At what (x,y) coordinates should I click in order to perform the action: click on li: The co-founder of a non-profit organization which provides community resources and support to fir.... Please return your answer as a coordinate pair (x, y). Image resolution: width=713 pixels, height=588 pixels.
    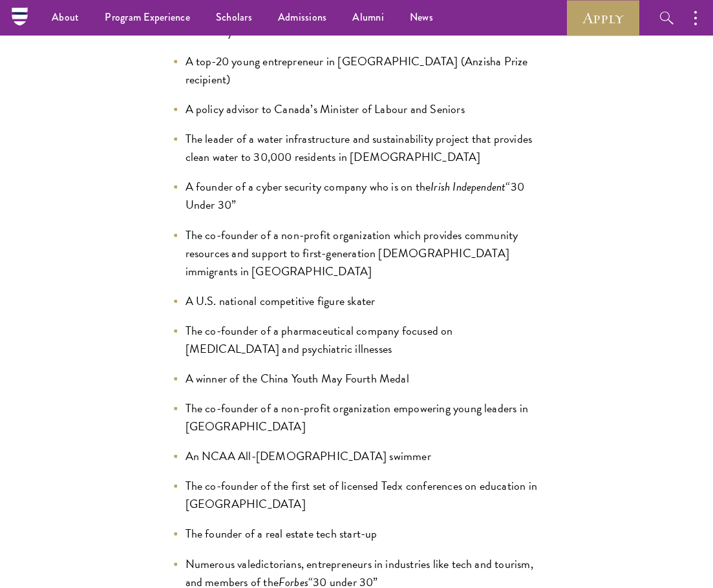
    Looking at the image, I should click on (356, 254).